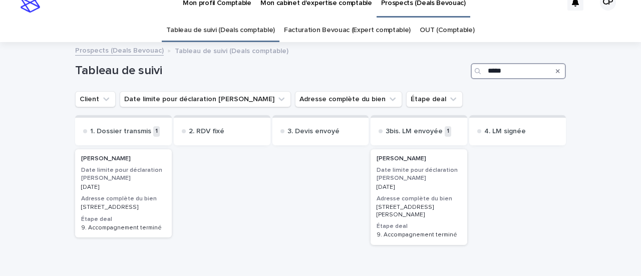 The width and height of the screenshot is (641, 276). What do you see at coordinates (119, 50) in the screenshot?
I see `a: Prospects (Deals Bevouac)` at bounding box center [119, 50].